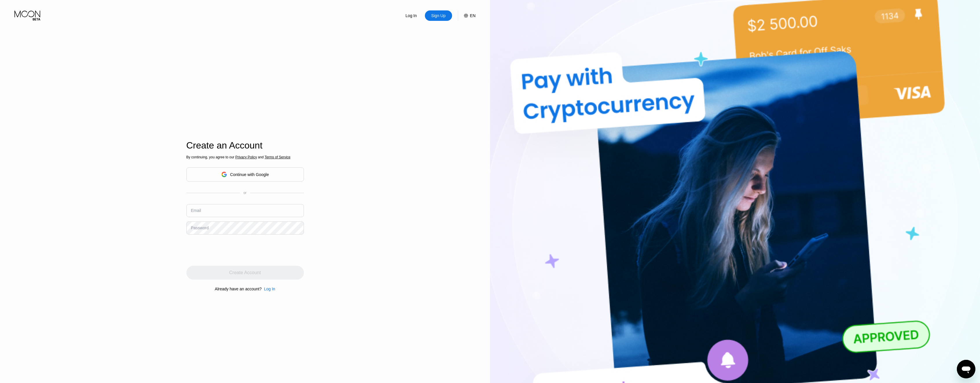  Describe the element at coordinates (277, 157) in the screenshot. I see `span: Terms of Service` at that location.